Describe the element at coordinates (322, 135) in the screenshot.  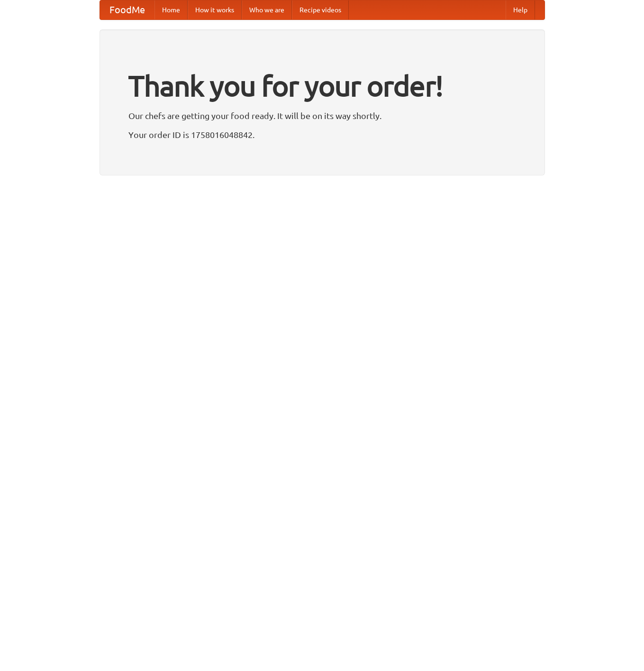
I see `p: Your order ID is 1758016048842.` at that location.